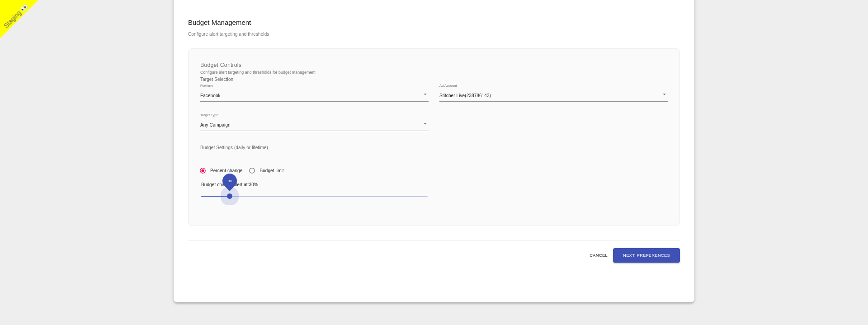 The image size is (868, 325). Describe the element at coordinates (314, 125) in the screenshot. I see `div: Any Campaign` at that location.